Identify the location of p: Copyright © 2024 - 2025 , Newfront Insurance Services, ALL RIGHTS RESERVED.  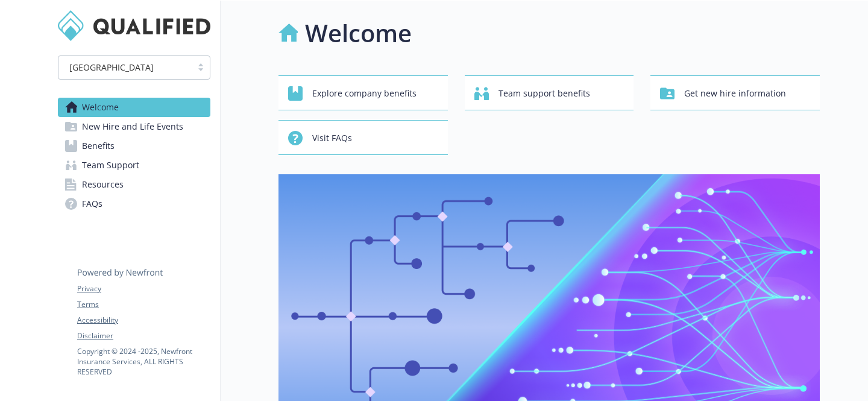
(143, 361).